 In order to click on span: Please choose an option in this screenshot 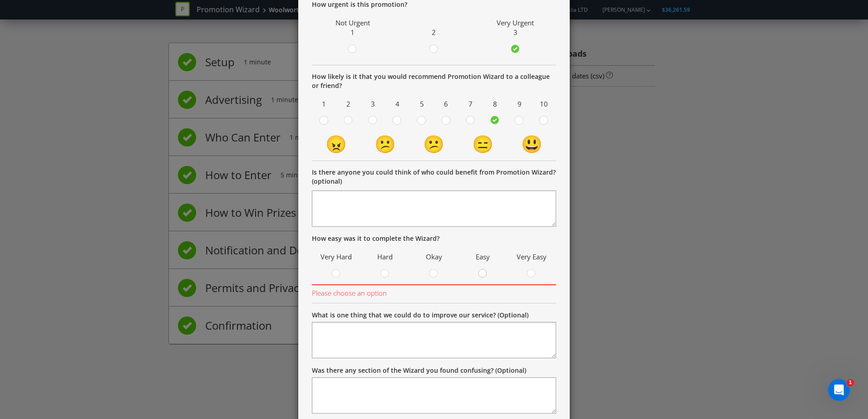, I will do `click(434, 292)`.